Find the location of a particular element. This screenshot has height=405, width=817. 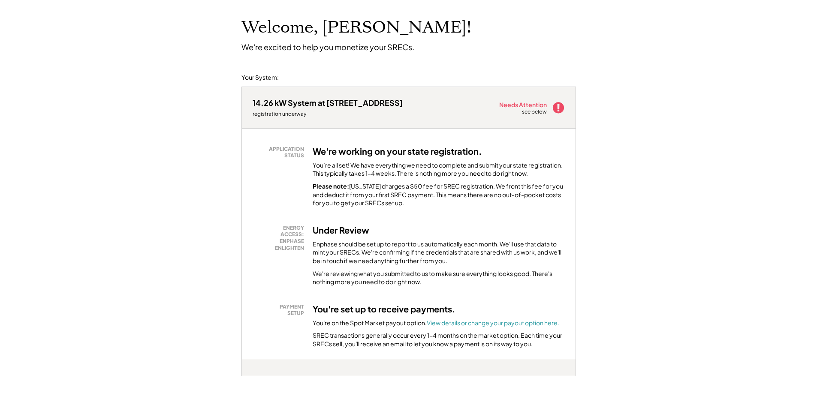

h3: Under Review is located at coordinates (341, 230).